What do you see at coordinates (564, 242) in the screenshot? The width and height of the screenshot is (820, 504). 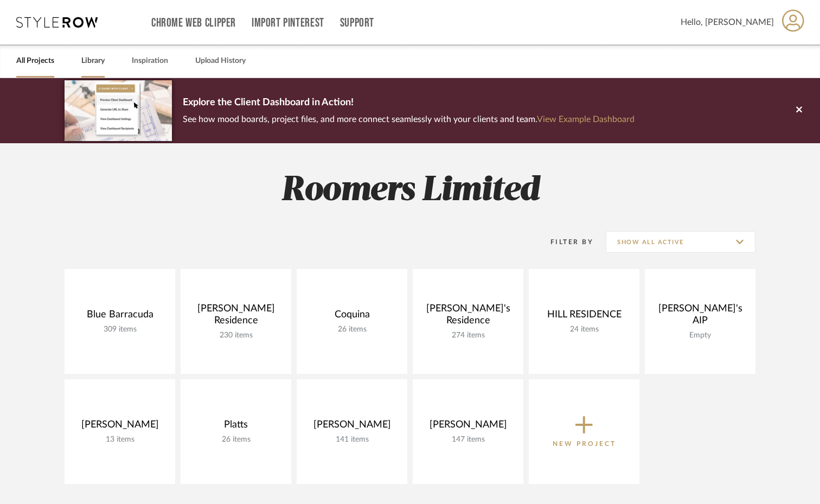 I see `div: Filter By` at bounding box center [564, 242].